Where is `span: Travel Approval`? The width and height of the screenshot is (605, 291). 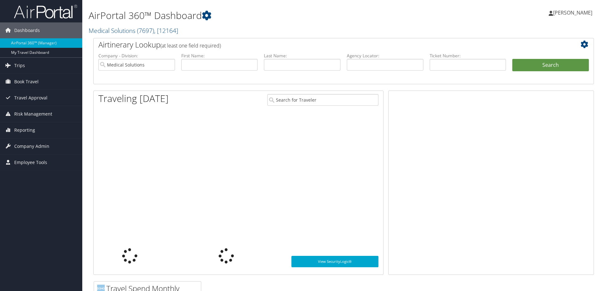
span: Travel Approval is located at coordinates (31, 98).